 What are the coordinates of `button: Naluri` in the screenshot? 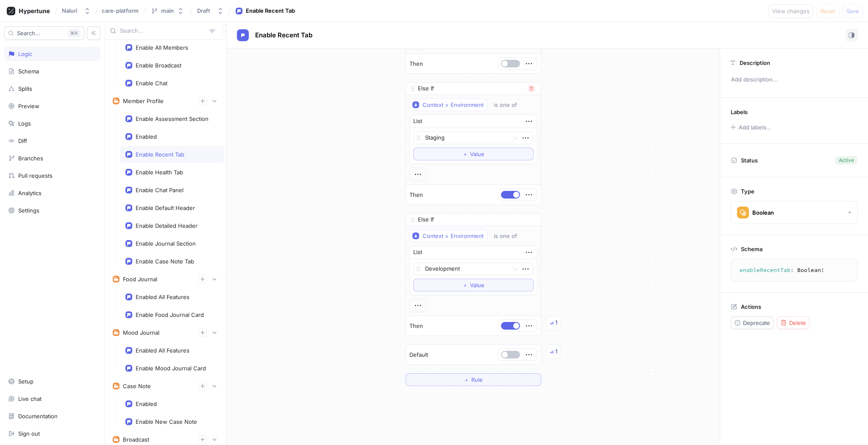 It's located at (76, 10).